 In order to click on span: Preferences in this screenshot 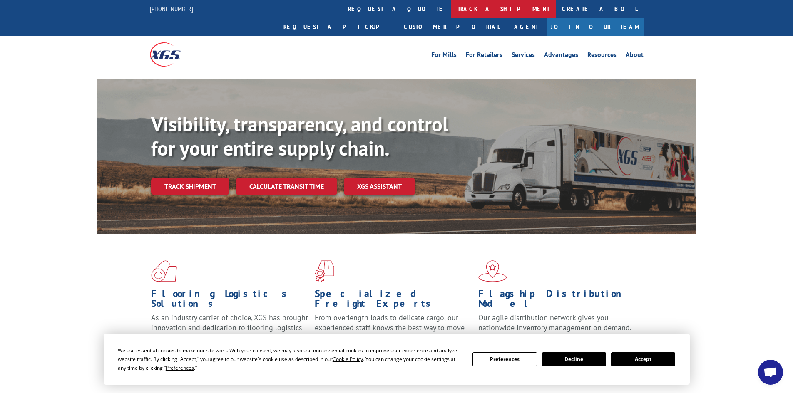, I will do `click(180, 368)`.